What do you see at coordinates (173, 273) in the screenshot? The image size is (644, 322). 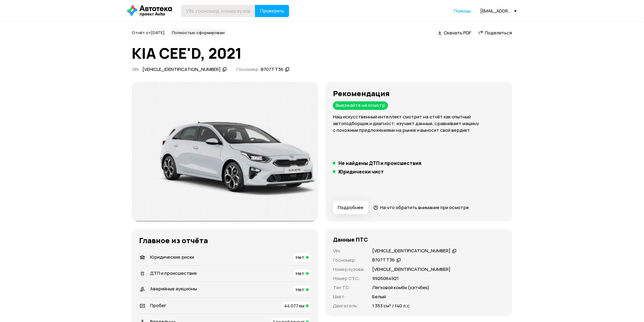 I see `span: ДТП и происшествия` at bounding box center [173, 273].